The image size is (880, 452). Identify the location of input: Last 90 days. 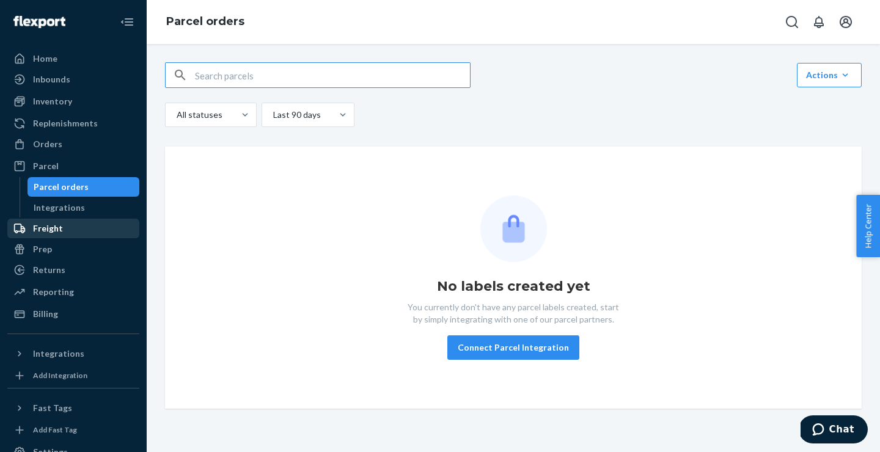
(272, 115).